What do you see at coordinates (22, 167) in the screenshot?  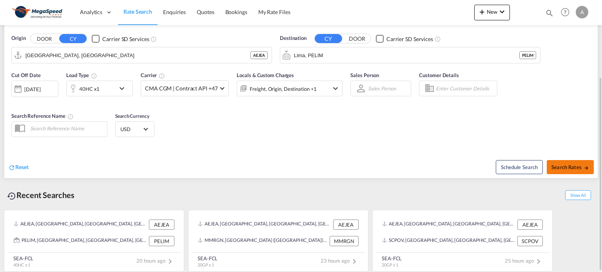 I see `span: Reset` at bounding box center [22, 167].